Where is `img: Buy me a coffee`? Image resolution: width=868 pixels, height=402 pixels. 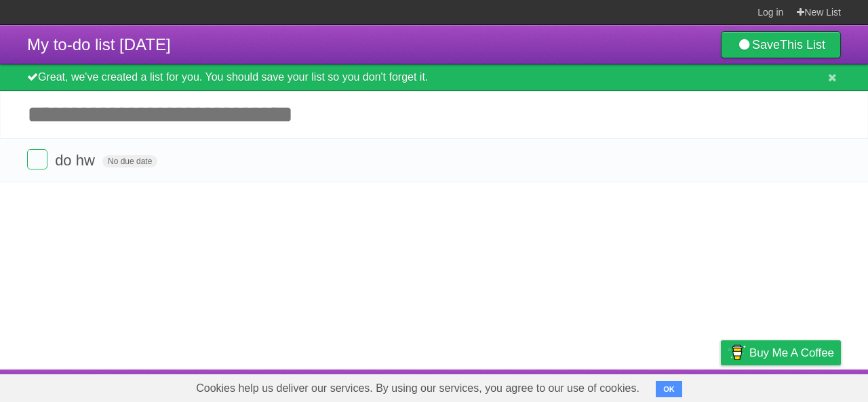 img: Buy me a coffee is located at coordinates (736, 352).